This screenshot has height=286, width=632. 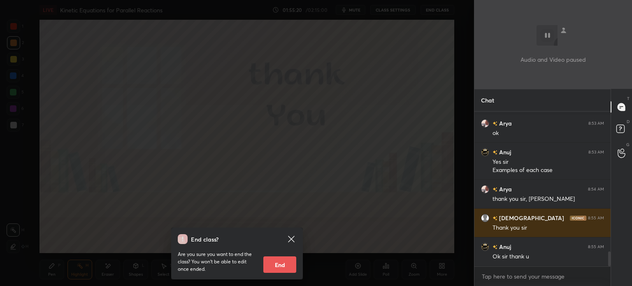 I want to click on div: Ok sir thank u, so click(x=548, y=257).